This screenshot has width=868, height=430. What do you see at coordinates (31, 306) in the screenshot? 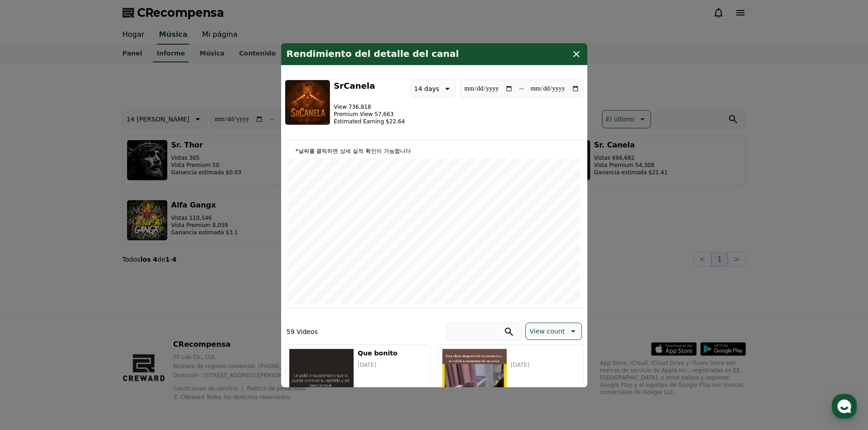
I see `span: Home` at bounding box center [31, 306].